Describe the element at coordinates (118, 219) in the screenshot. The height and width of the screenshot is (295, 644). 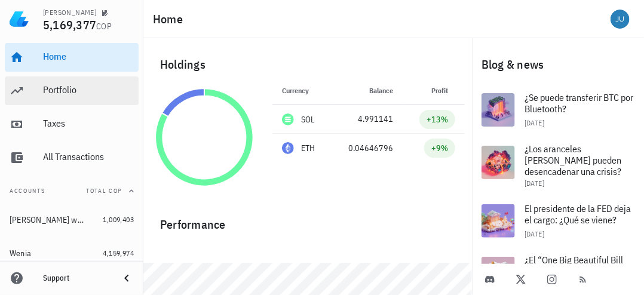
I see `span: 1,009,403` at that location.